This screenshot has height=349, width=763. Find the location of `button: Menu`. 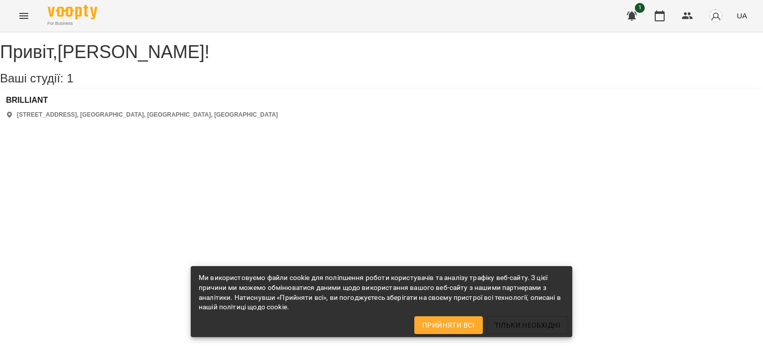

button: Menu is located at coordinates (24, 16).